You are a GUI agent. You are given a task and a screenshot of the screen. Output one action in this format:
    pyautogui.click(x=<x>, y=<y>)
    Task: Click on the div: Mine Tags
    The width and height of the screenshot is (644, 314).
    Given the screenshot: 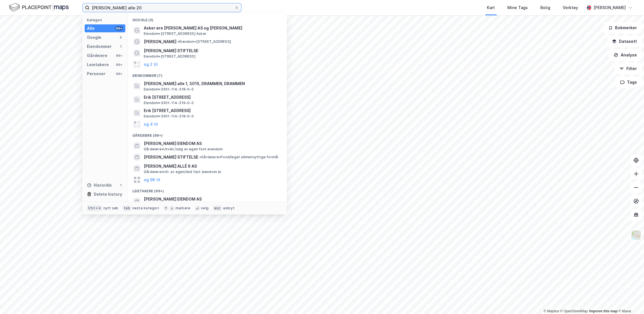 What is the action you would take?
    pyautogui.click(x=518, y=8)
    